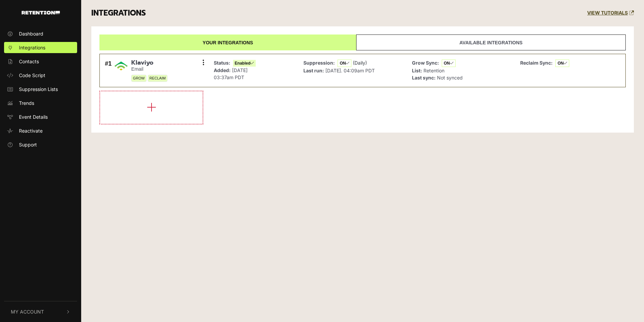 The width and height of the screenshot is (644, 322). What do you see at coordinates (41, 103) in the screenshot?
I see `a: Trends` at bounding box center [41, 103].